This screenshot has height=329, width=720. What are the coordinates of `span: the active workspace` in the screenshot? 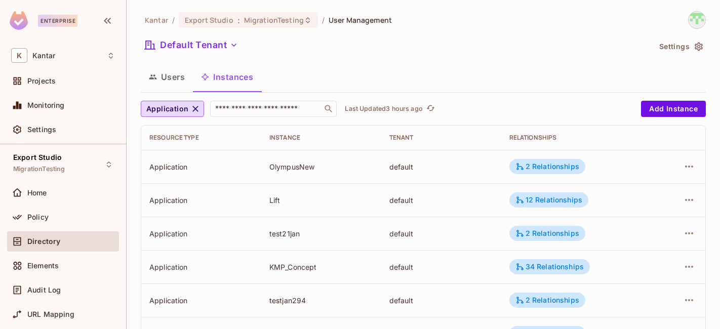 It's located at (156, 20).